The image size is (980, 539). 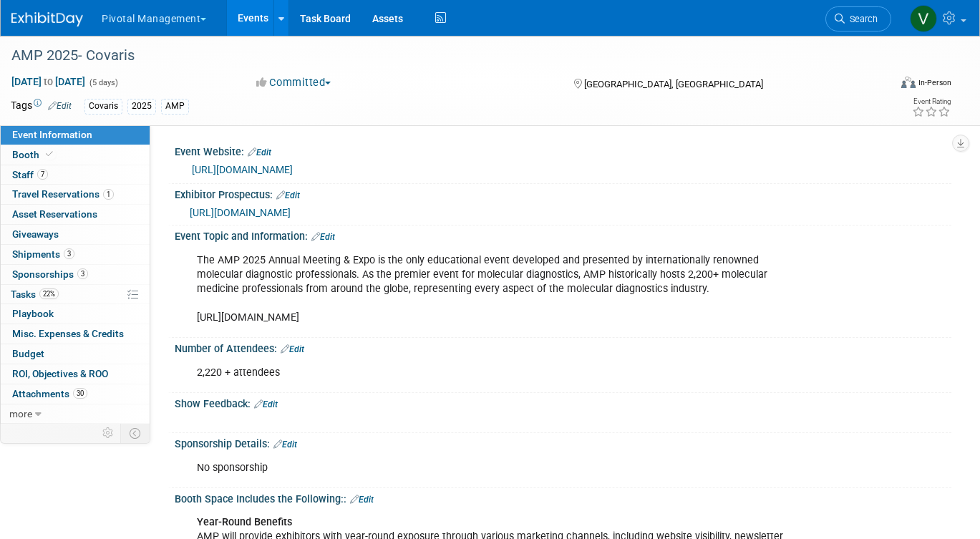 I want to click on div: The AMP 2025 Annual Meeting & Expo is the only educational event developed and presented by inter..., so click(x=493, y=289).